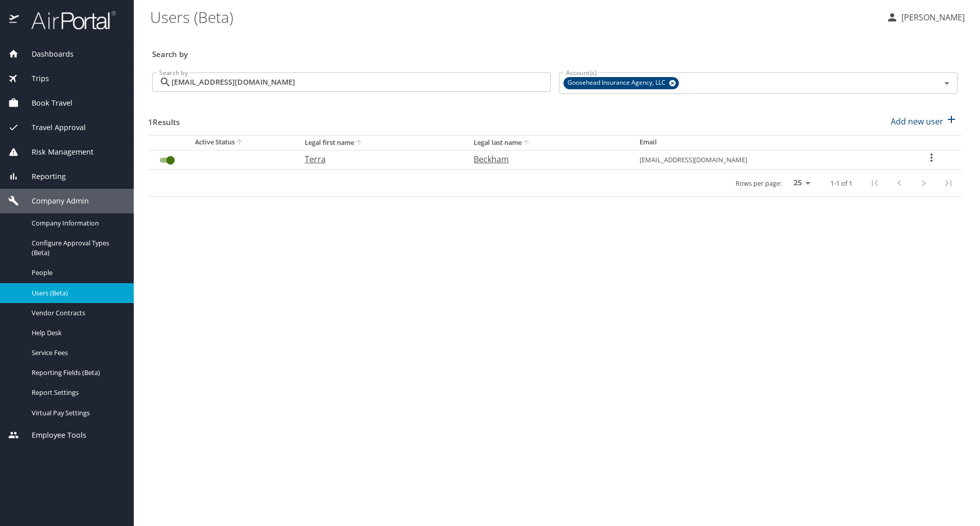 The height and width of the screenshot is (526, 980). What do you see at coordinates (46, 103) in the screenshot?
I see `span: Book Travel` at bounding box center [46, 103].